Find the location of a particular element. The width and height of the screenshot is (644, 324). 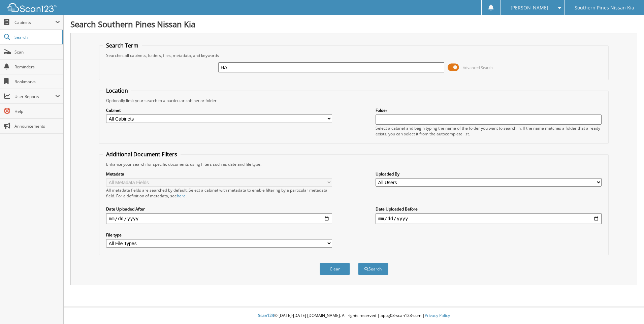

label: Uploaded By is located at coordinates (488, 174).